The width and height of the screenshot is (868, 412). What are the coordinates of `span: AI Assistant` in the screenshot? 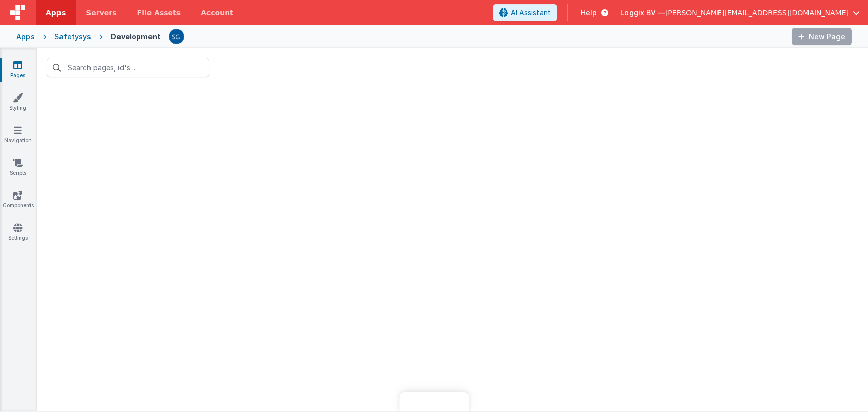 It's located at (530, 13).